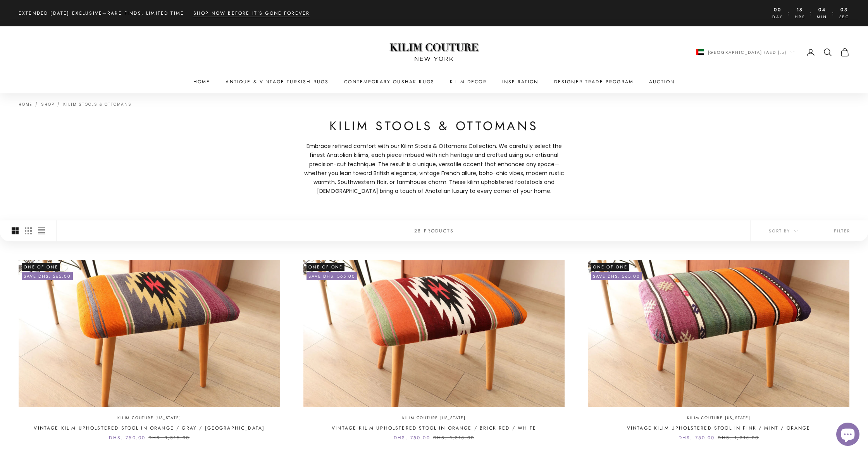 This screenshot has width=868, height=454. What do you see at coordinates (48, 105) in the screenshot?
I see `a: Shop` at bounding box center [48, 105].